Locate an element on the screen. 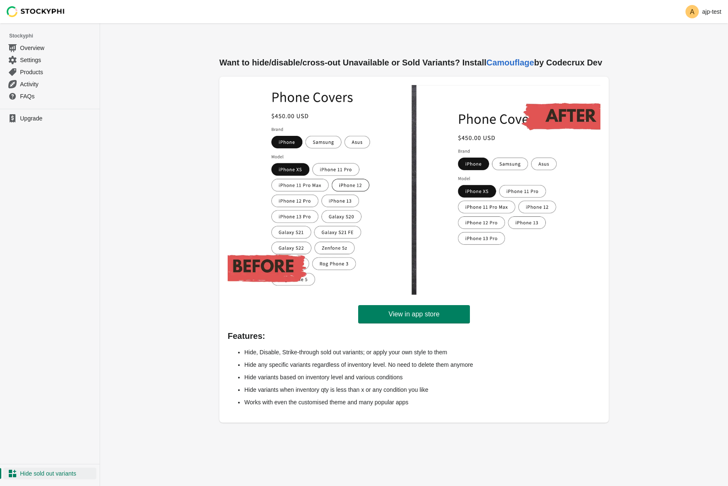 The height and width of the screenshot is (486, 728). span: Activity is located at coordinates (57, 84).